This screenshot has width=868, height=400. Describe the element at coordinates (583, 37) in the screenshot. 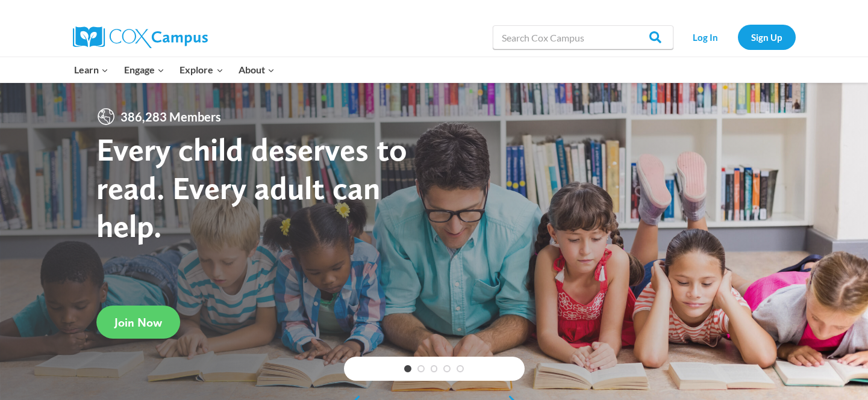

I see `input: Search Cox Campus` at that location.